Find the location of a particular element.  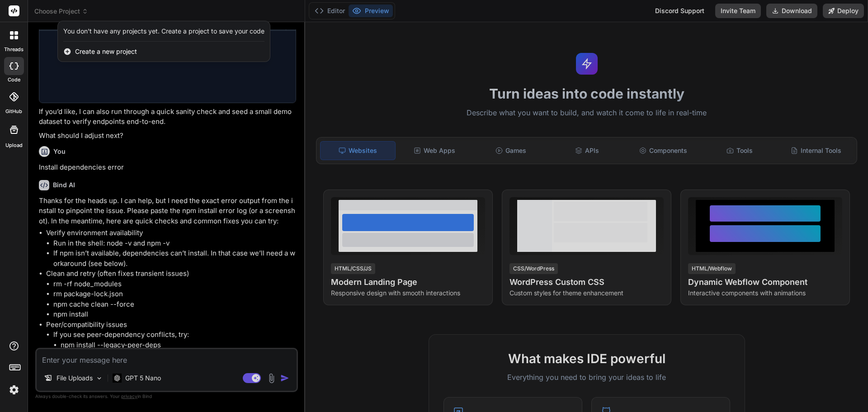

label: threads is located at coordinates (14, 50).